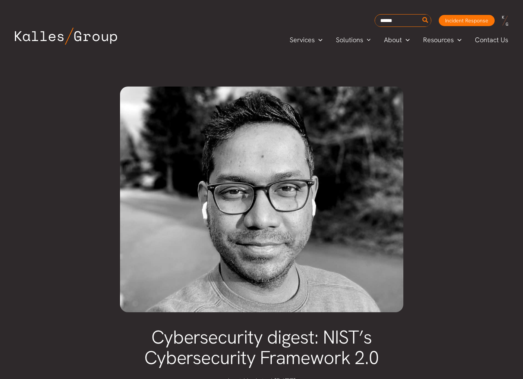 This screenshot has height=379, width=523. What do you see at coordinates (492, 40) in the screenshot?
I see `span: Contact Us` at bounding box center [492, 40].